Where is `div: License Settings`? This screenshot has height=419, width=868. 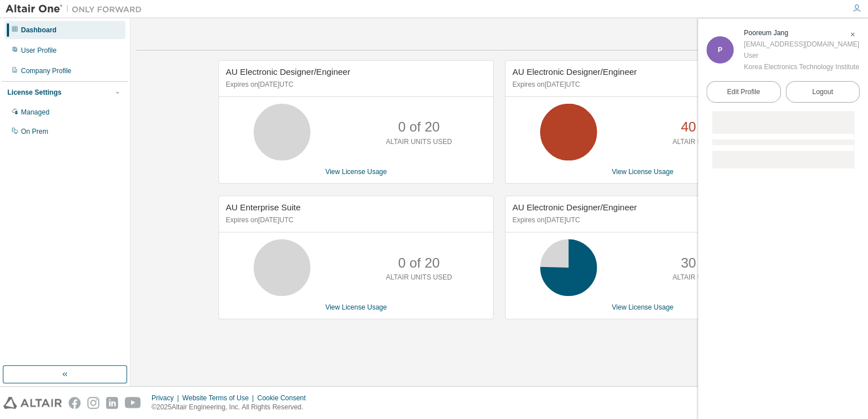 div: License Settings is located at coordinates (34, 92).